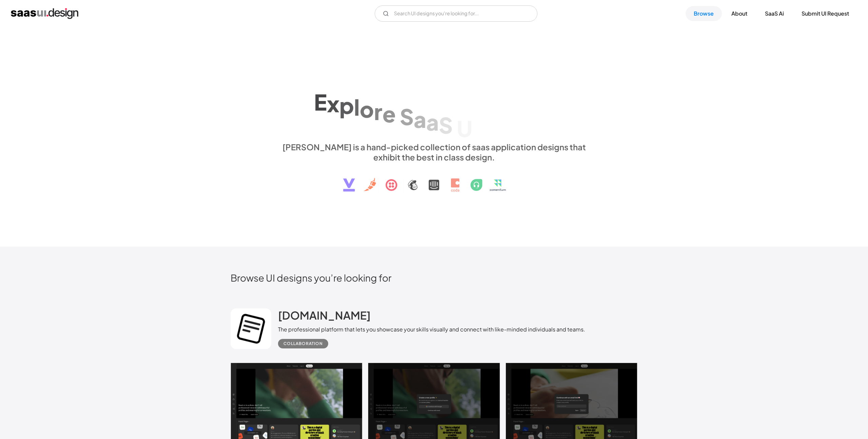 Image resolution: width=868 pixels, height=439 pixels. What do you see at coordinates (775, 14) in the screenshot?
I see `a: SaaS Ai` at bounding box center [775, 14].